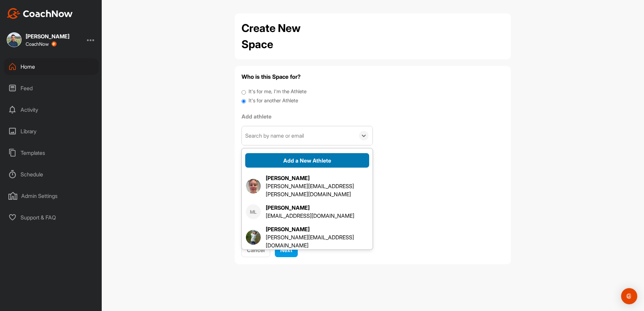 The height and width of the screenshot is (311, 644). Describe the element at coordinates (51, 196) in the screenshot. I see `div: Admin Settings` at that location.